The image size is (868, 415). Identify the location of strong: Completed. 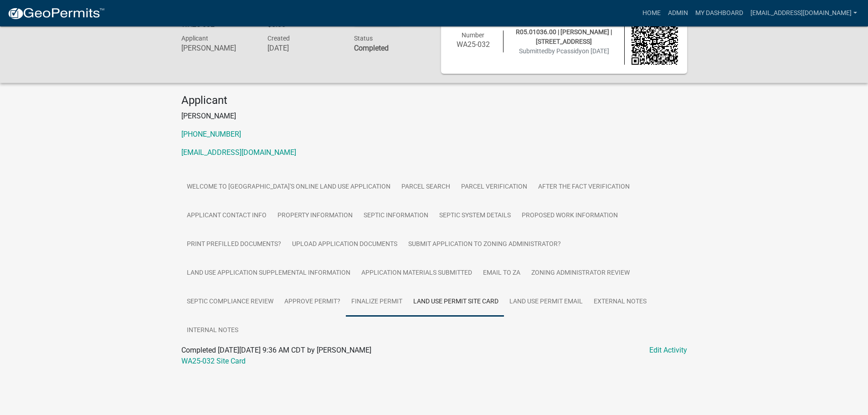
(371, 47).